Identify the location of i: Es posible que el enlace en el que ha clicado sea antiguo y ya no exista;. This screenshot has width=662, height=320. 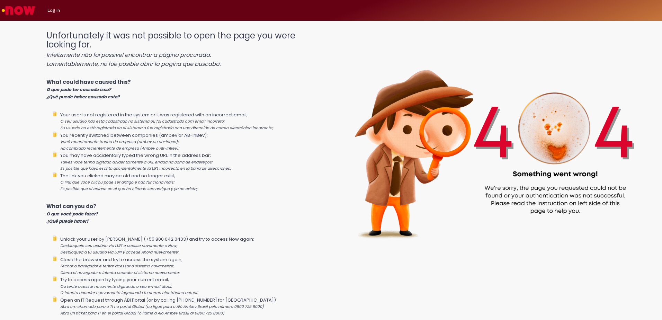
(129, 189).